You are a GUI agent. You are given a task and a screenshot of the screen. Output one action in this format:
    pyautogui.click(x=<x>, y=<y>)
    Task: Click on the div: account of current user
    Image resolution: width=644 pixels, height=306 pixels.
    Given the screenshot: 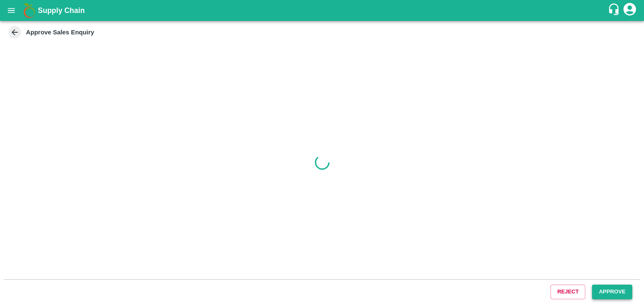 What is the action you would take?
    pyautogui.click(x=629, y=10)
    